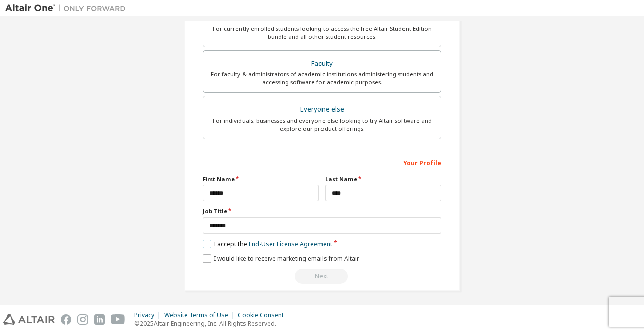 This screenshot has width=644, height=334. I want to click on label: I would like to receive marketing emails from Altair, so click(281, 258).